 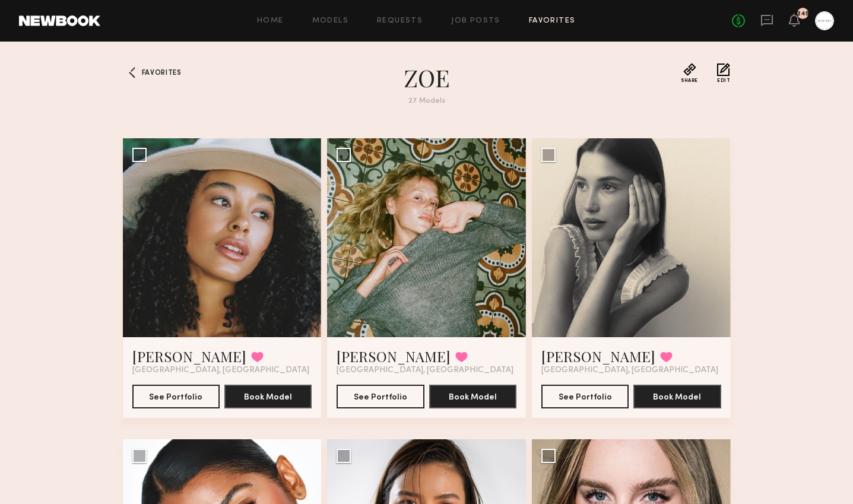 What do you see at coordinates (400, 21) in the screenshot?
I see `a: Requests` at bounding box center [400, 21].